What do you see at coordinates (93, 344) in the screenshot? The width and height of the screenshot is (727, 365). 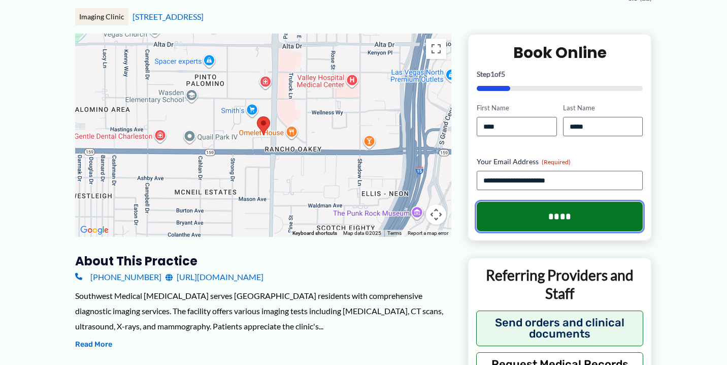 I see `button: Read More` at bounding box center [93, 344].